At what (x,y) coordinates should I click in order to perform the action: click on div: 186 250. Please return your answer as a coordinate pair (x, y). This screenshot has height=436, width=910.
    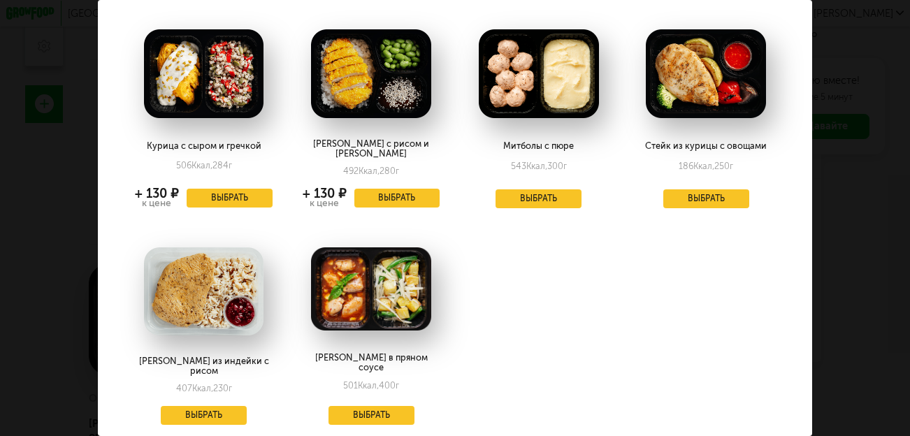
    Looking at the image, I should click on (706, 167).